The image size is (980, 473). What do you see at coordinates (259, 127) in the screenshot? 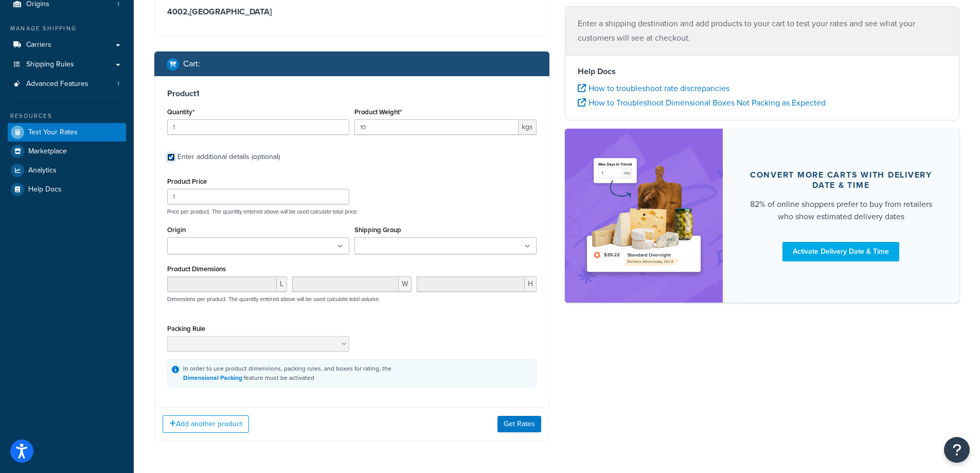
I see `input: 0.0` at bounding box center [259, 127].